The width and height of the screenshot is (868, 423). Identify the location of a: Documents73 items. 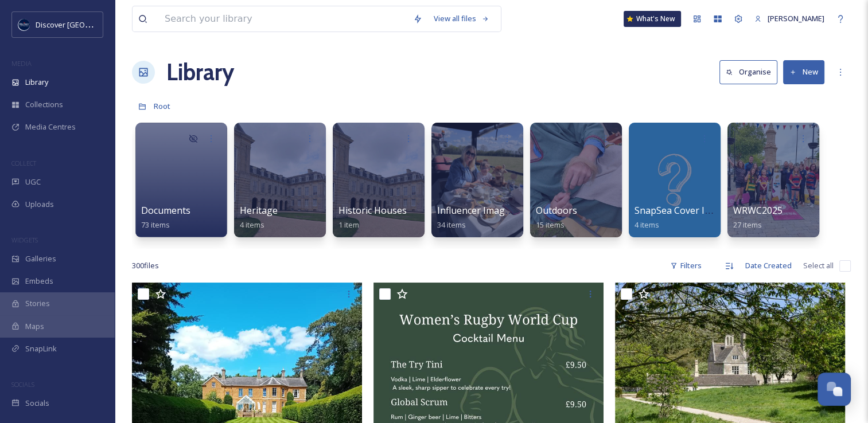
(166, 217).